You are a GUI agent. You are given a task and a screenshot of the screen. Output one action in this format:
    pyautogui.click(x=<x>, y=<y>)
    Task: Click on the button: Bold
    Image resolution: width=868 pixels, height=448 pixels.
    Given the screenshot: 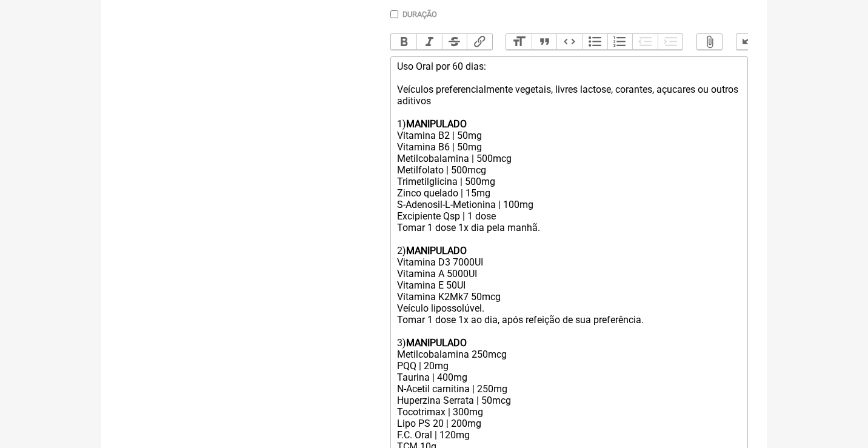 What is the action you would take?
    pyautogui.click(x=404, y=42)
    